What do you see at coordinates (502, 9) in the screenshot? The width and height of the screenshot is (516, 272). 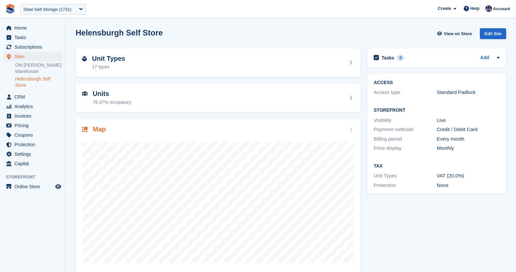 I see `span: Account` at bounding box center [502, 9].